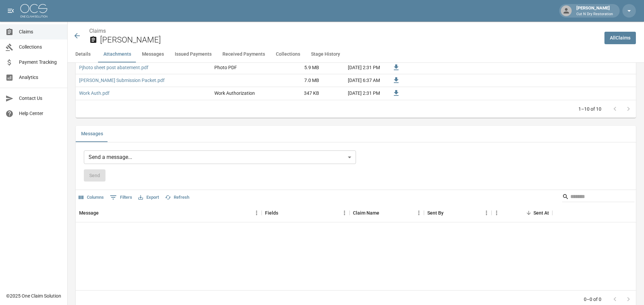 This screenshot has height=305, width=644. Describe the element at coordinates (83, 55) in the screenshot. I see `button: Details` at that location.